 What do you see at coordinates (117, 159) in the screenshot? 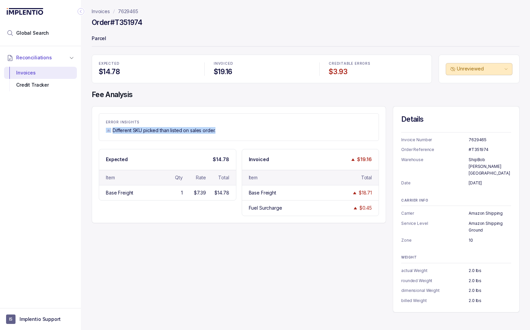
I see `p: Expected` at bounding box center [117, 159].